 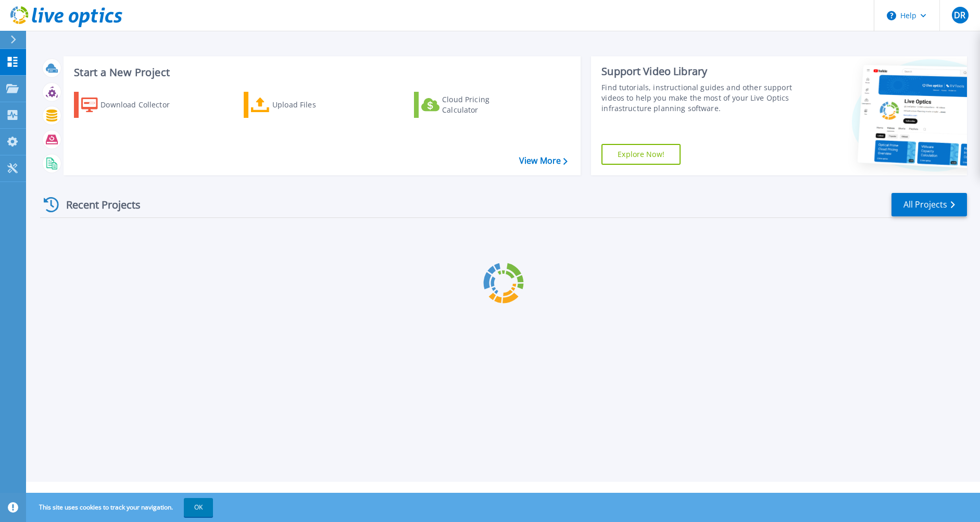 I want to click on a: Upload Files, so click(x=301, y=105).